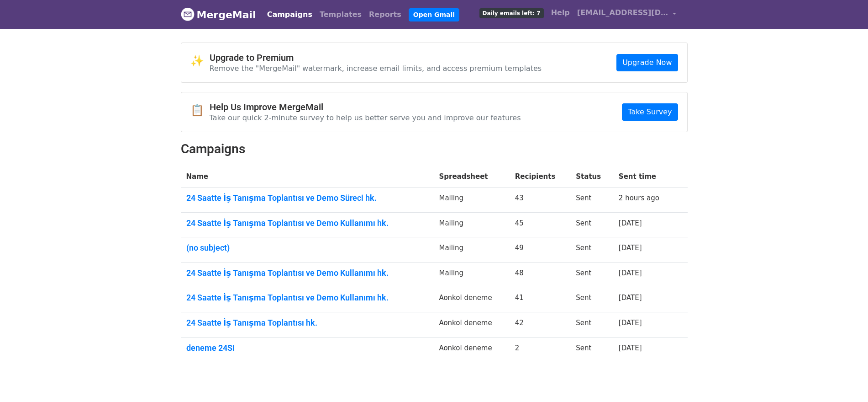  I want to click on td: 45, so click(540, 225).